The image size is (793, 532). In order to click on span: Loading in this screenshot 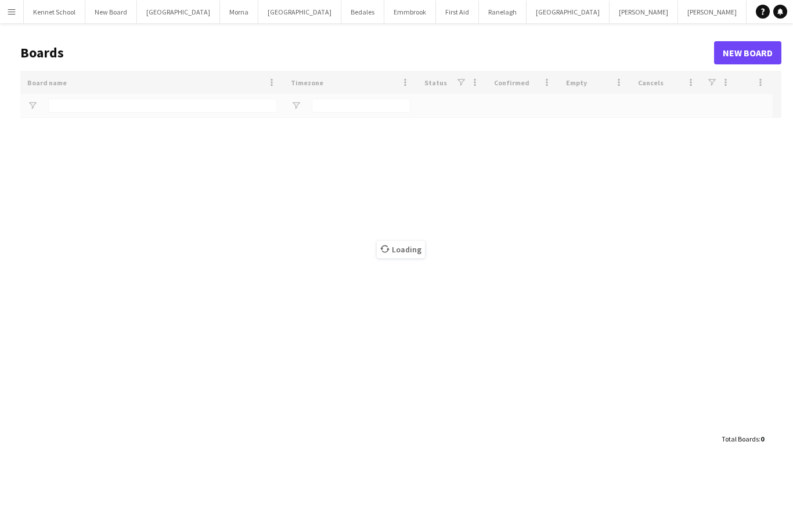, I will do `click(400, 250)`.